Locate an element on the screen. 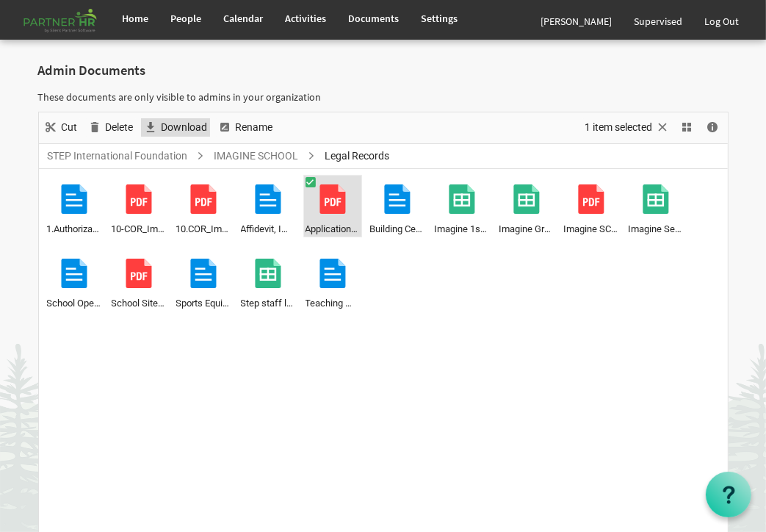 This screenshot has height=532, width=766. span: Application for COR 2023-27.pdf is located at coordinates (333, 229).